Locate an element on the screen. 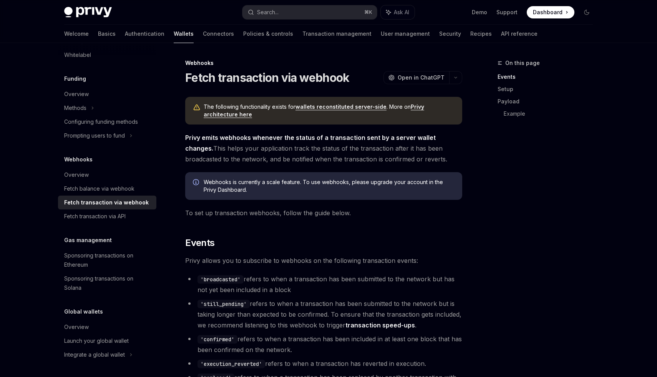 The image size is (657, 377). span: Webhooks is currently a scale feature. To use webhooks, please upgrade your account in the Privy ... is located at coordinates (329, 186).